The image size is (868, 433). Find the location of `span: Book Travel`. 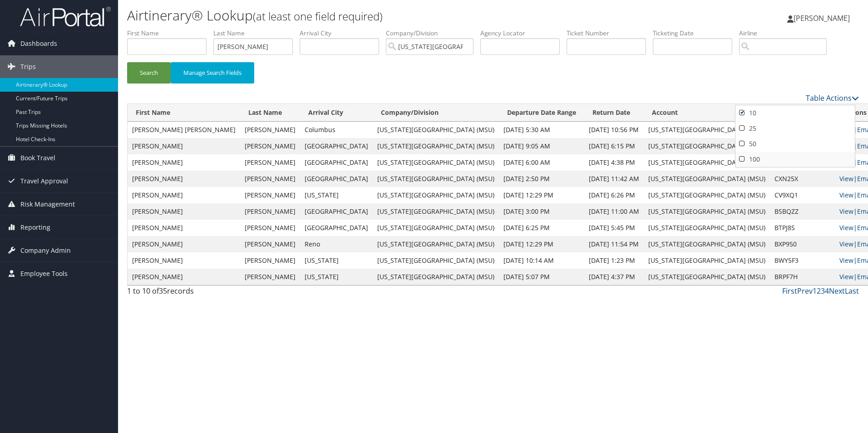

span: Book Travel is located at coordinates (38, 158).